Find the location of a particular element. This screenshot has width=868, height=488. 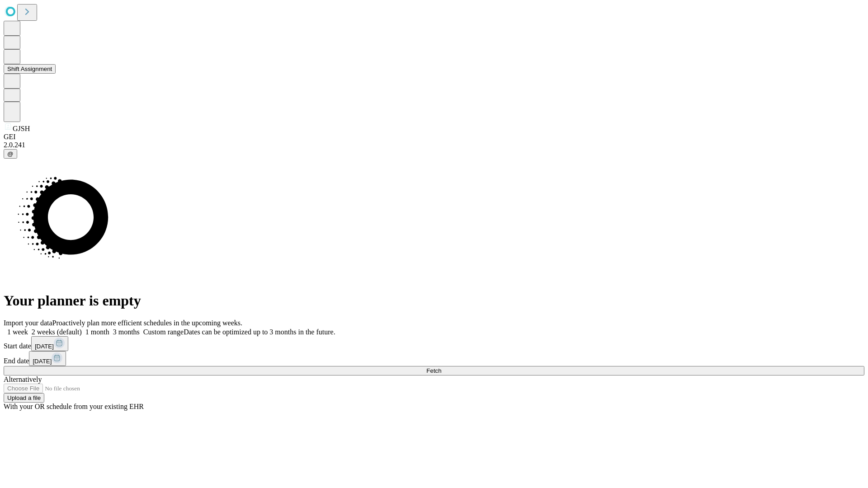

span: 1 week is located at coordinates (17, 332).